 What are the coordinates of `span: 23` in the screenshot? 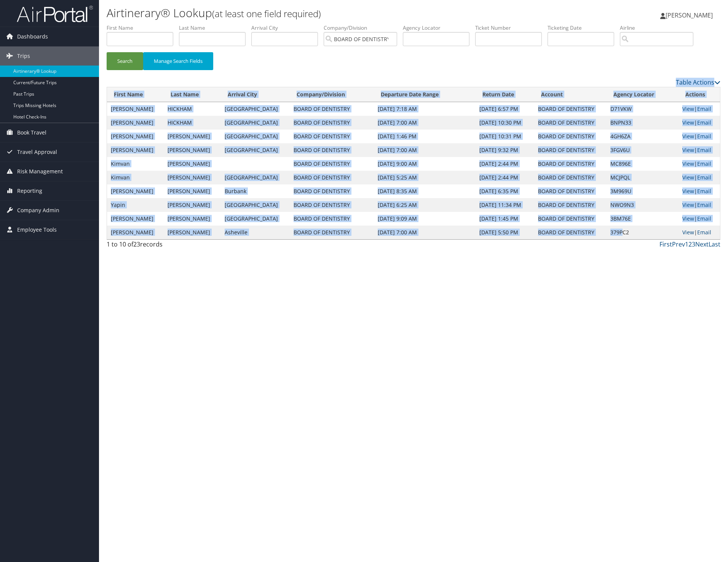 It's located at (137, 244).